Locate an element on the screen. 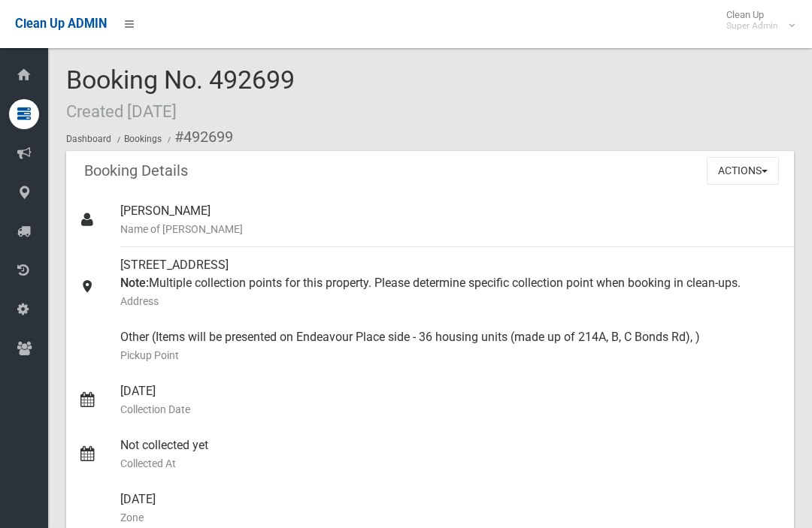 The image size is (812, 528). span: Clean Up is located at coordinates (755, 21).